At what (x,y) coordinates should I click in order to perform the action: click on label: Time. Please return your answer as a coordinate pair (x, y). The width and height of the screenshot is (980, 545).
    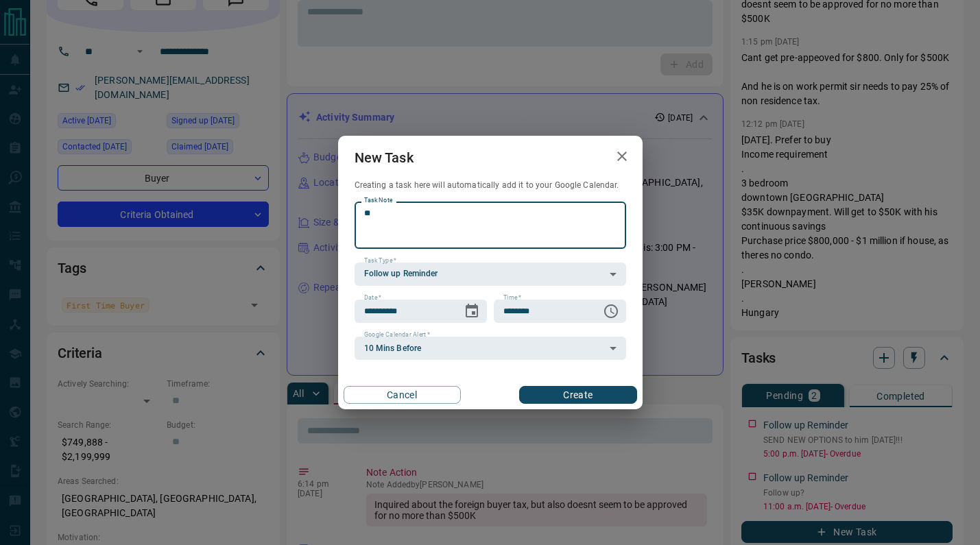
    Looking at the image, I should click on (512, 297).